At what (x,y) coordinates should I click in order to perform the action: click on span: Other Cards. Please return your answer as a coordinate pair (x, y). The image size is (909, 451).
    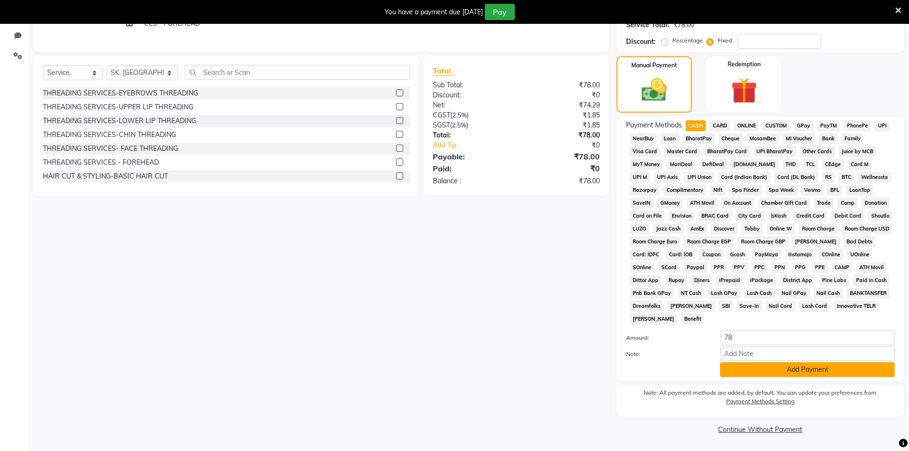
    Looking at the image, I should click on (817, 151).